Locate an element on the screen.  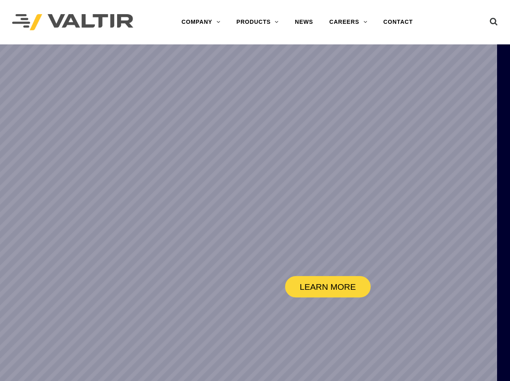
a: CAREERS is located at coordinates (348, 22).